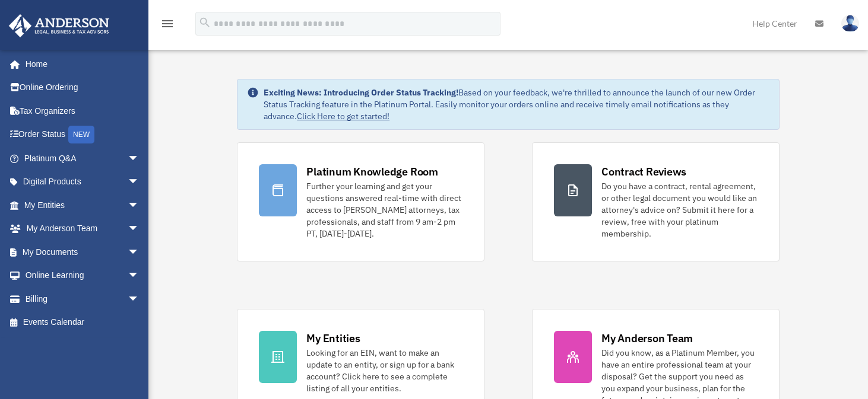 The image size is (868, 399). I want to click on img: Anderson Advisors Platinum Portal, so click(58, 26).